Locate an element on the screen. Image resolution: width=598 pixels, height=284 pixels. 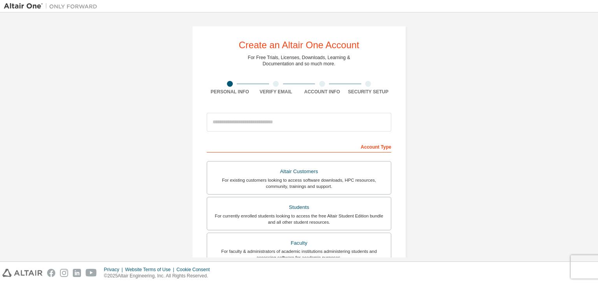
div: Students is located at coordinates (299, 208).